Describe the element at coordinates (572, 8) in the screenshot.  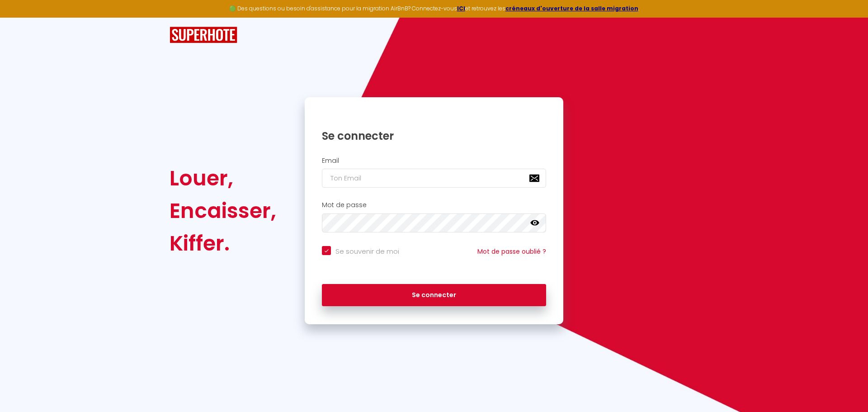
I see `a: créneaux d'ouverture de la salle migration` at that location.